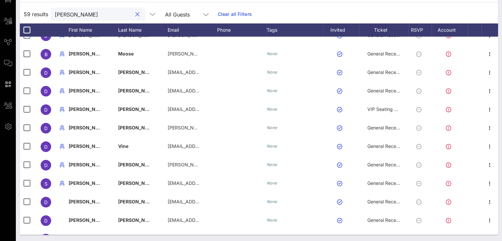 Image resolution: width=502 pixels, height=241 pixels. I want to click on span: B, so click(46, 54).